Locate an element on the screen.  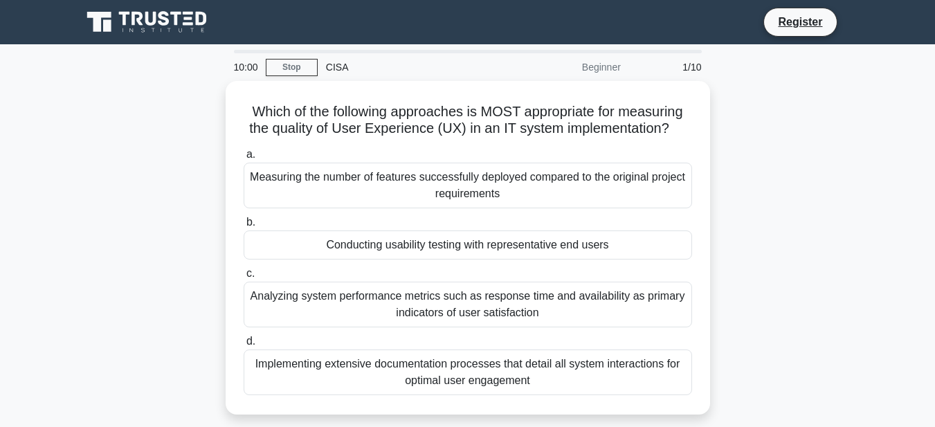
div: Conducting usability testing with representative end users is located at coordinates (468, 245).